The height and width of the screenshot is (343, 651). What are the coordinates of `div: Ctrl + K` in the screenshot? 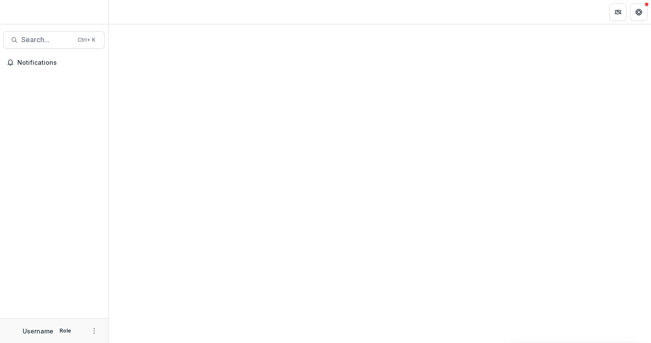 It's located at (86, 40).